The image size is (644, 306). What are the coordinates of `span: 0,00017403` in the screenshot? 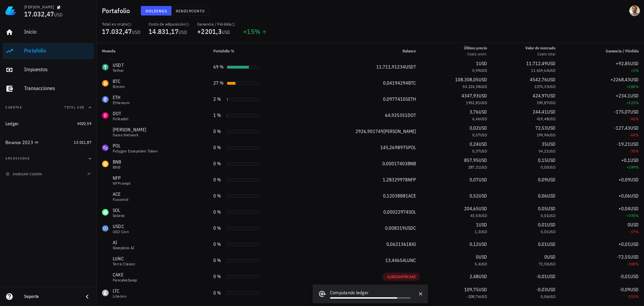 It's located at (395, 163).